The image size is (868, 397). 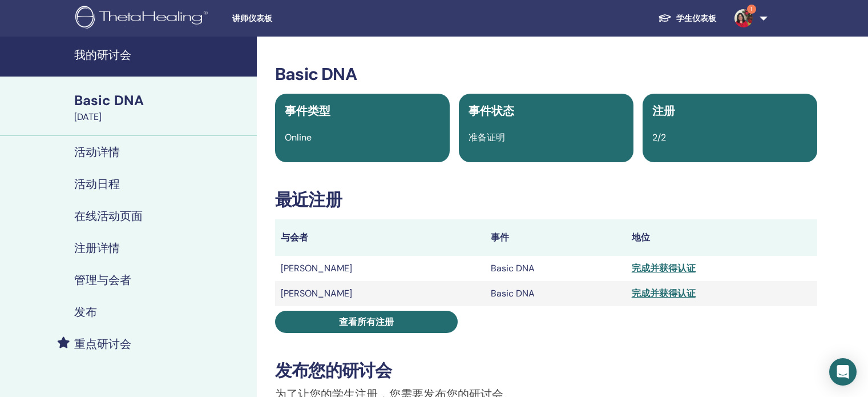 What do you see at coordinates (843, 371) in the screenshot?
I see `div: Open Intercom Messenger` at bounding box center [843, 371].